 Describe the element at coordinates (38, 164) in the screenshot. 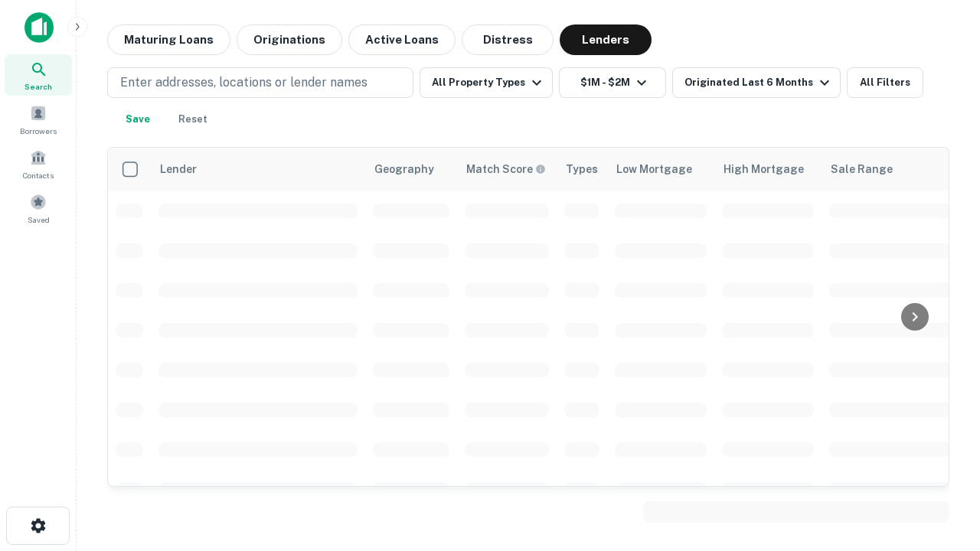

I see `div: Contacts` at that location.